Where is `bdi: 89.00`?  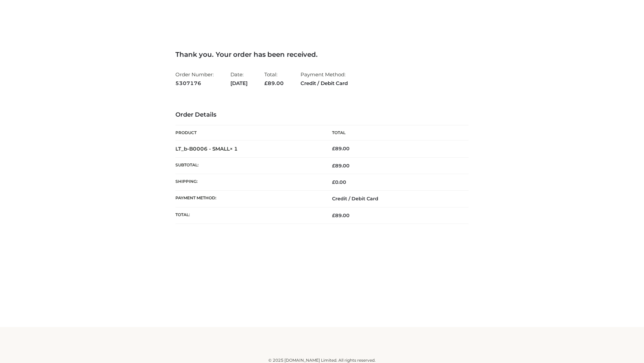
bdi: 89.00 is located at coordinates (340, 148).